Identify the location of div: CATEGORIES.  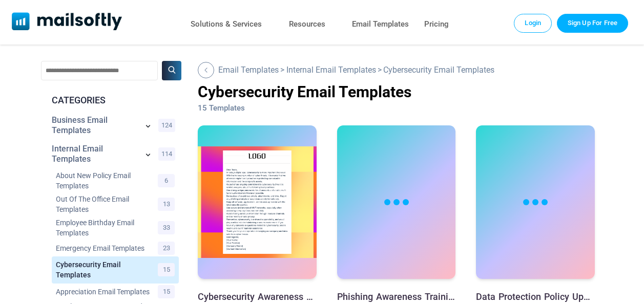
(111, 100).